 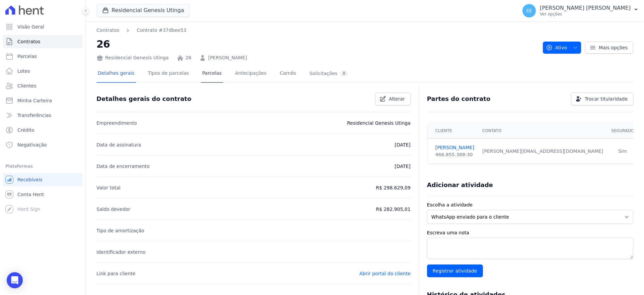 I want to click on button: Residencial Genesis Utinga, so click(x=143, y=11).